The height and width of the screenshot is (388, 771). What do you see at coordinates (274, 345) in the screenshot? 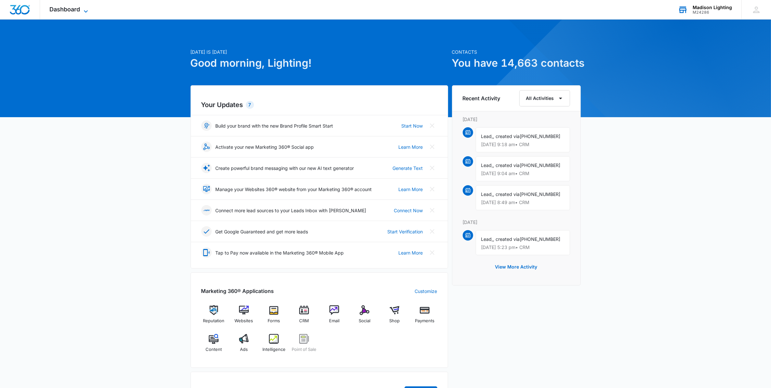
I see `a: Intelligence` at bounding box center [274, 345].